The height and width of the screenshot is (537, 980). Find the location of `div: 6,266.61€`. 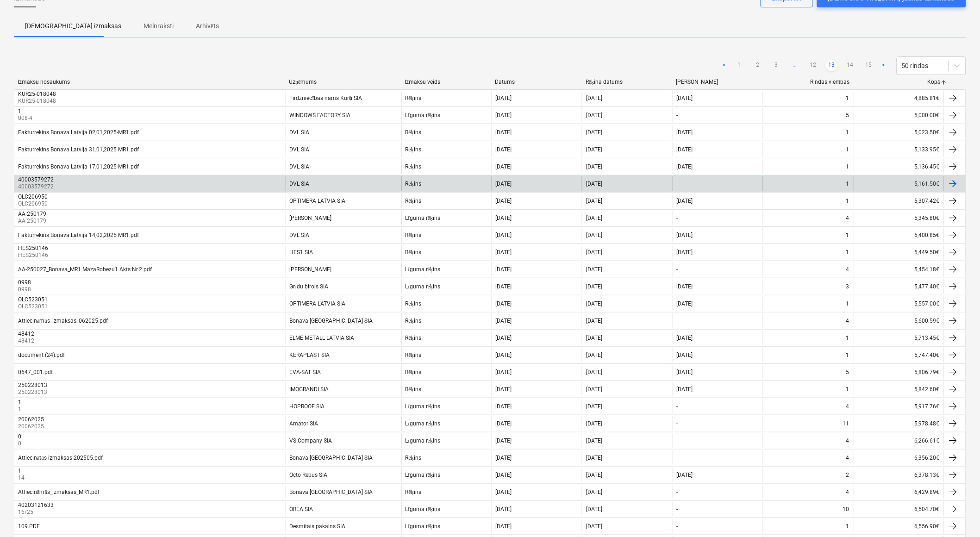

div: 6,266.61€ is located at coordinates (897, 441).